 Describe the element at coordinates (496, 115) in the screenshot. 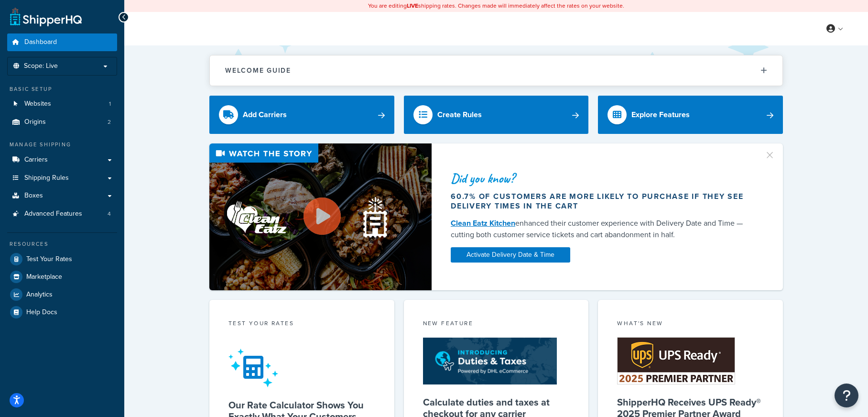

I see `a: Create Rules` at that location.